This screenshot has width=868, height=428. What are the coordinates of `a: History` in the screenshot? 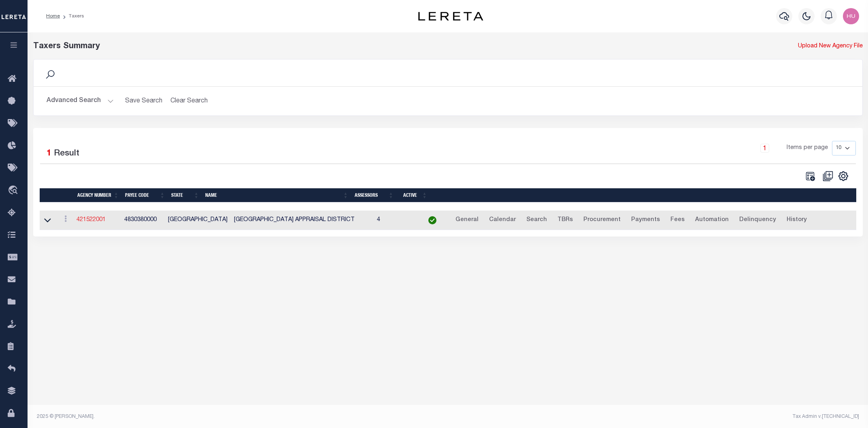 It's located at (797, 220).